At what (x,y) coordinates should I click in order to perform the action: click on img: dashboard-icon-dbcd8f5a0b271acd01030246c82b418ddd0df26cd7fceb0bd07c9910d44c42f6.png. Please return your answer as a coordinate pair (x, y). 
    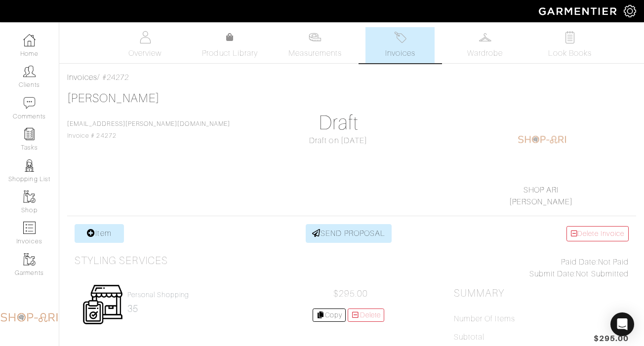
    Looking at the image, I should click on (29, 40).